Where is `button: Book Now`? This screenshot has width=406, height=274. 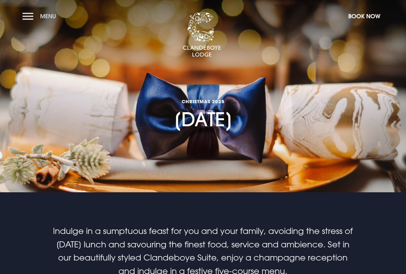
button: Book Now is located at coordinates (364, 16).